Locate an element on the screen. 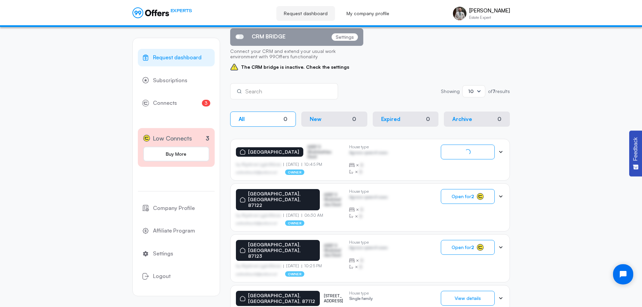 This screenshot has height=307, width=642. a: Buy More is located at coordinates (176, 154).